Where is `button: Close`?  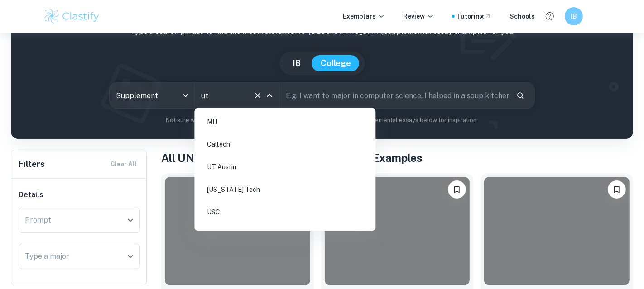 button: Close is located at coordinates (270, 95).